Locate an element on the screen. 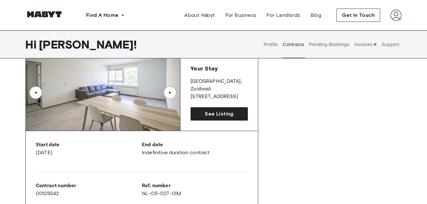 The height and width of the screenshot is (204, 427). button: Pending Bookings is located at coordinates (329, 44).